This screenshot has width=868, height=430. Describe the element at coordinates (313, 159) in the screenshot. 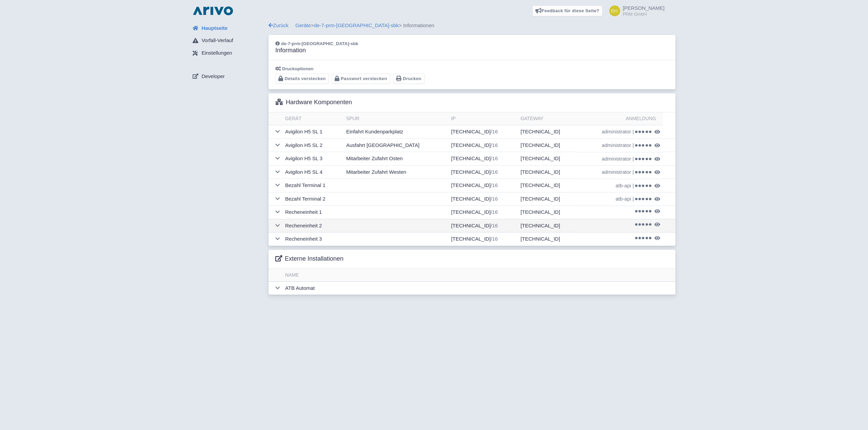

I see `td: Avigilon H5 SL 3` at that location.